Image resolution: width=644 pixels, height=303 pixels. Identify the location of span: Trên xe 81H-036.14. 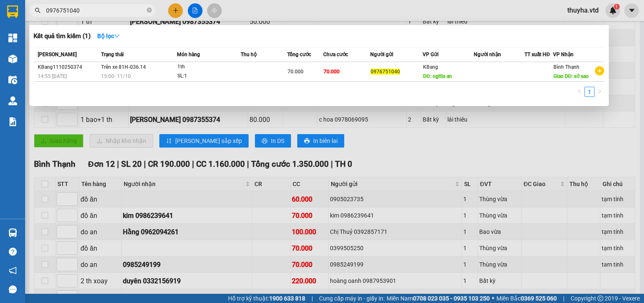
(123, 67).